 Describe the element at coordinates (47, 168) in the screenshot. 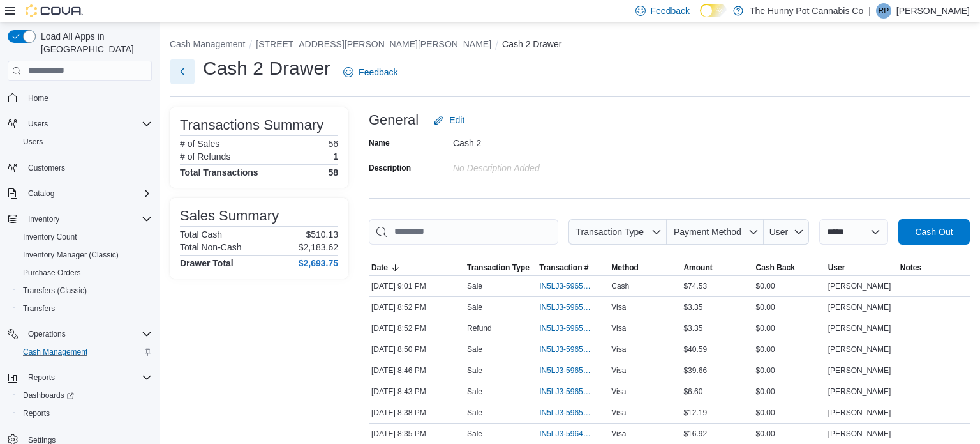

I see `a: Customers` at that location.